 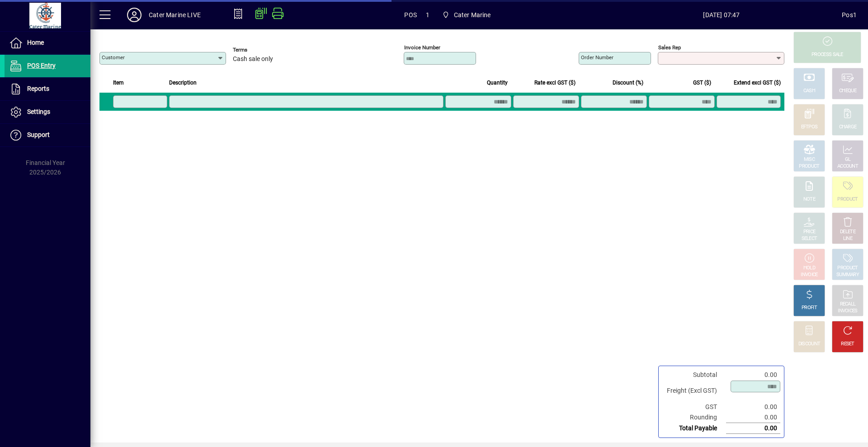 What do you see at coordinates (555, 83) in the screenshot?
I see `span: Rate excl GST ($)` at bounding box center [555, 83].